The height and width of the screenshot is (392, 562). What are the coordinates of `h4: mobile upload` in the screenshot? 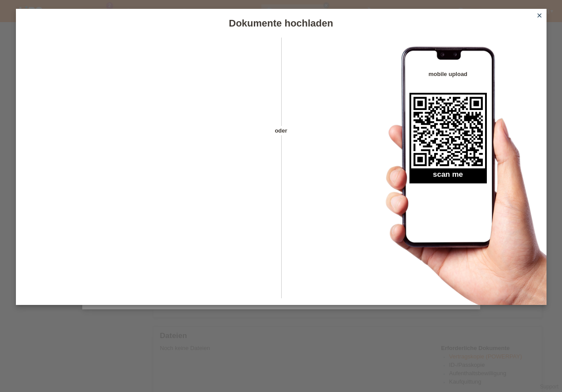 It's located at (448, 74).